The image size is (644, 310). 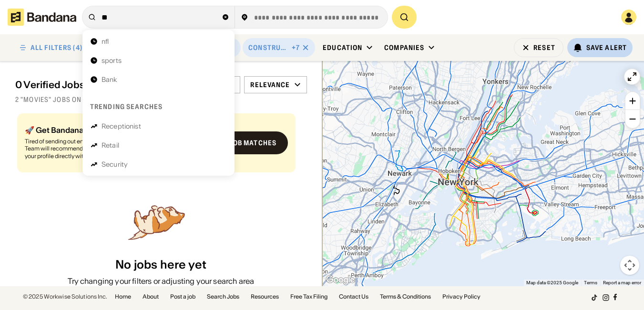 I want to click on div: 🚀 Get Bandana Matched (100% Free), so click(x=110, y=130).